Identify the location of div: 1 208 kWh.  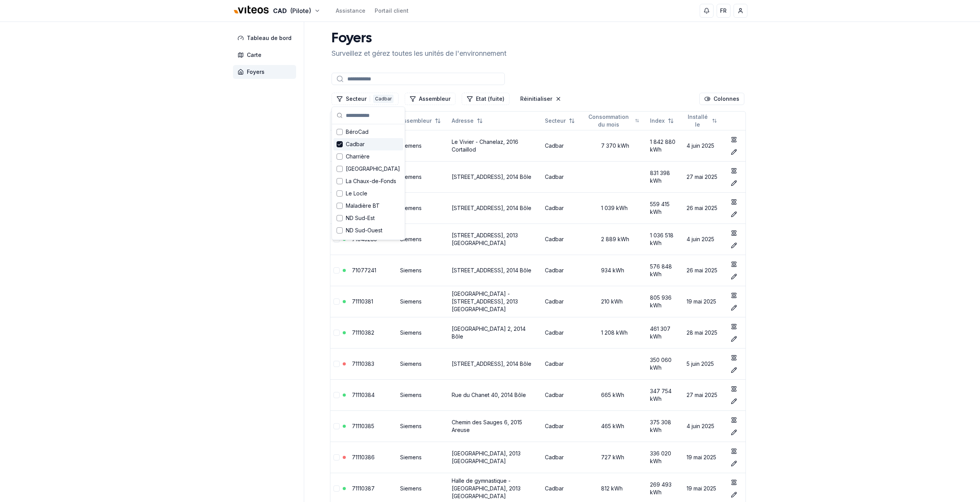
(615, 332).